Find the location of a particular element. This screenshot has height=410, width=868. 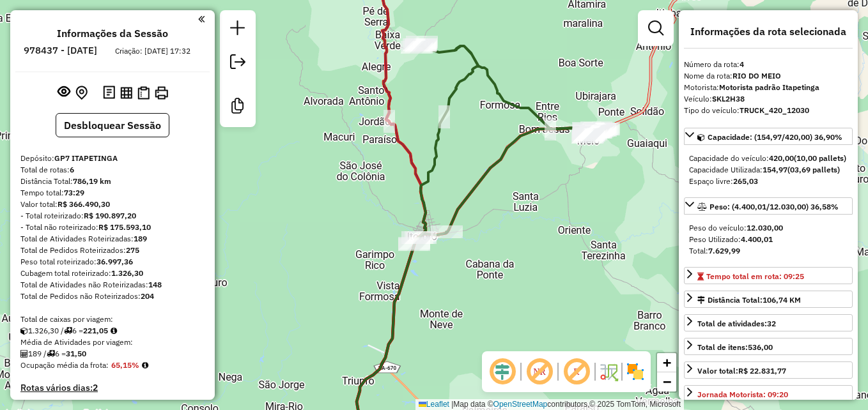

strong: 786,19 km is located at coordinates (92, 181).